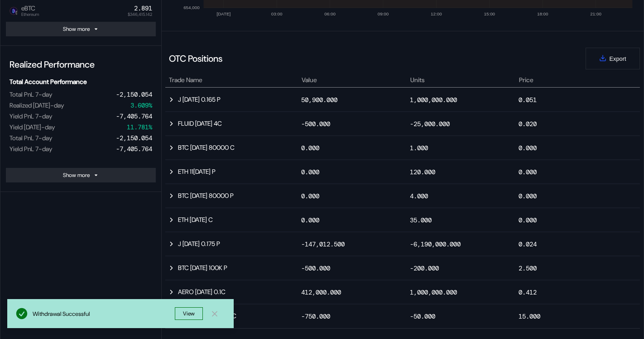  Describe the element at coordinates (330, 13) in the screenshot. I see `text: 06:00` at that location.